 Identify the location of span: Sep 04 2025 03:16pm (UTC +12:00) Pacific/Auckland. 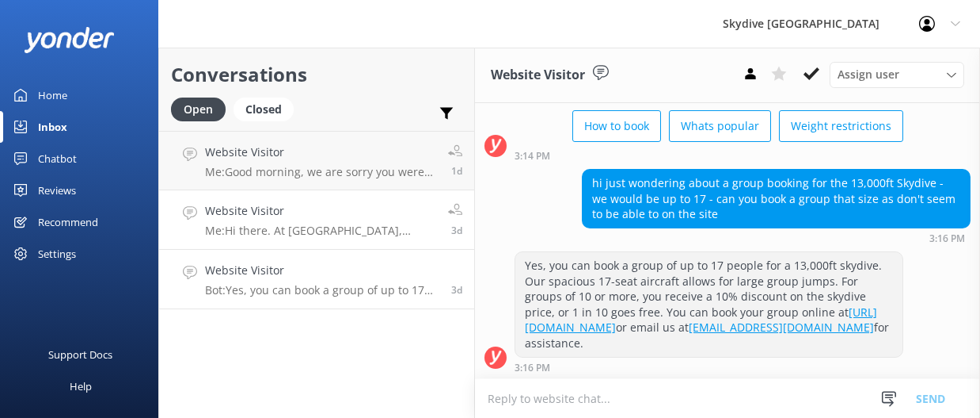
(457, 289).